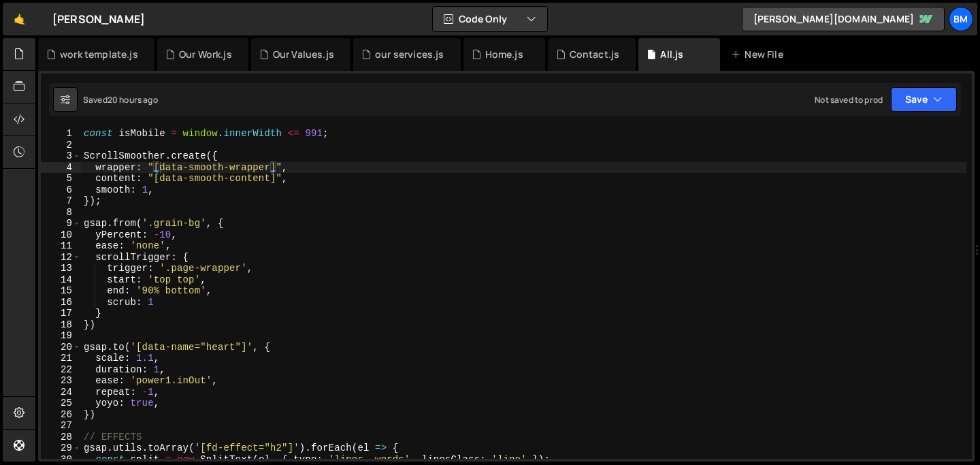 This screenshot has height=465, width=980. I want to click on div: 20 hours ago, so click(133, 99).